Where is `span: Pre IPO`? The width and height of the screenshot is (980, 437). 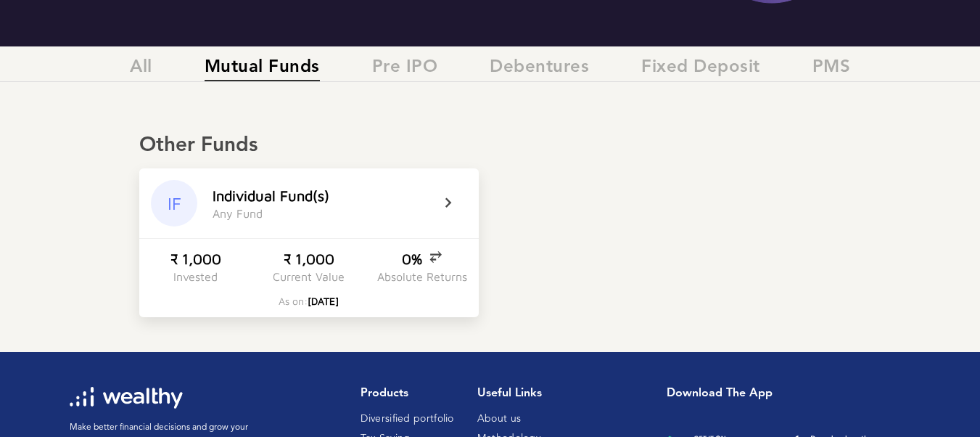
span: Pre IPO is located at coordinates (405, 69).